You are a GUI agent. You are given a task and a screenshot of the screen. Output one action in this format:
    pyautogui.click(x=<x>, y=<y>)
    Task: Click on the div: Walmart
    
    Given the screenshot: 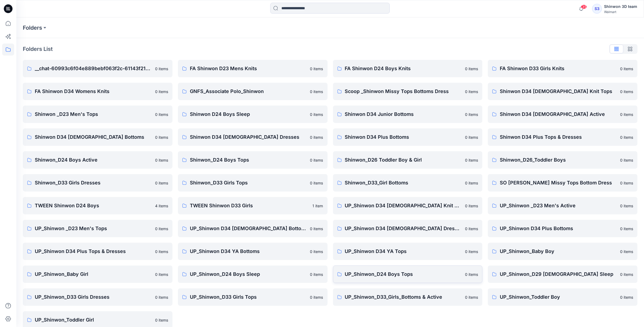 What is the action you would take?
    pyautogui.click(x=620, y=12)
    